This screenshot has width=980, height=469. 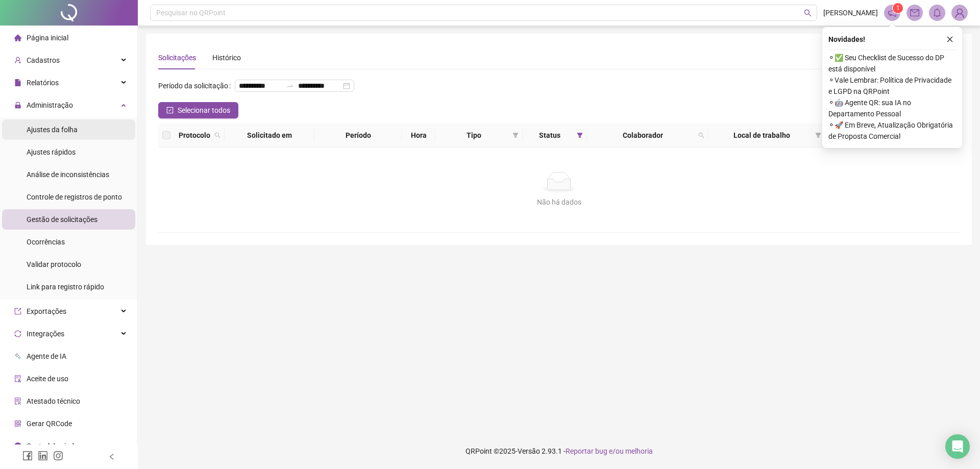 I want to click on span: ⚬ ✅ Seu Checklist de Sucesso do DP está disponível, so click(x=892, y=63).